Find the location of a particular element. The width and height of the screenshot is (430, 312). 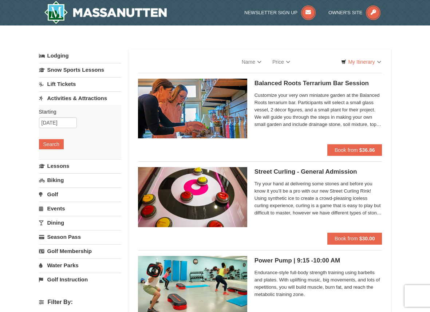

strong: $36.86 is located at coordinates (367, 150).